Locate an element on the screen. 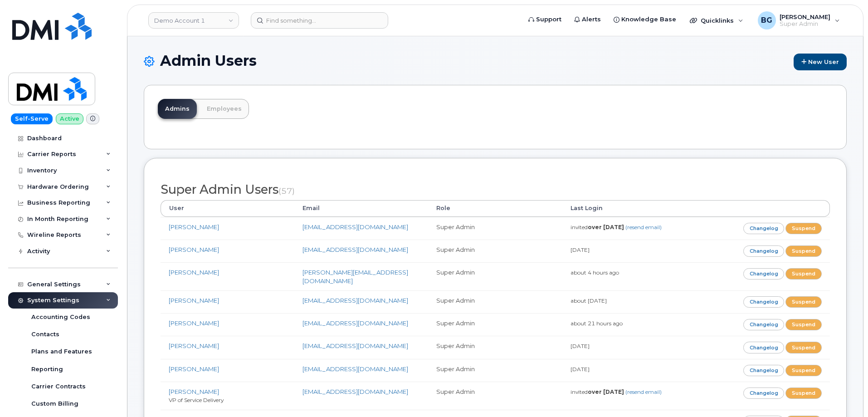 Image resolution: width=868 pixels, height=417 pixels. a: Employees is located at coordinates (224, 109).